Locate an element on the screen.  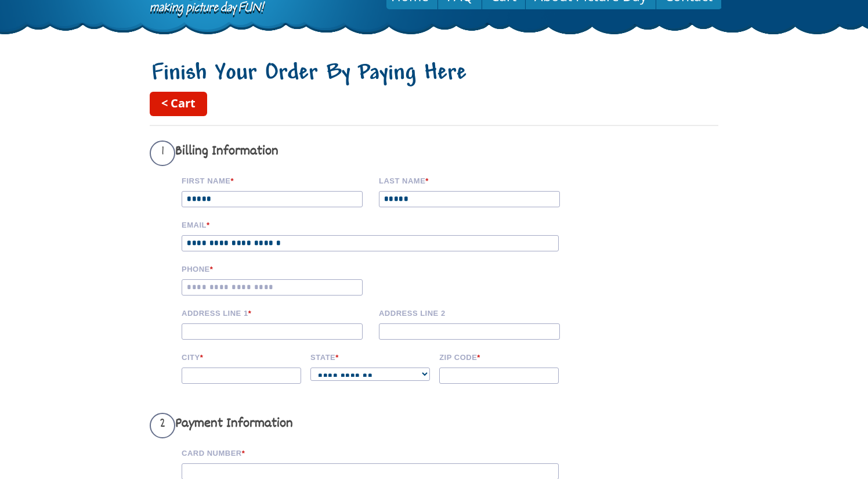
label: City is located at coordinates (242, 357).